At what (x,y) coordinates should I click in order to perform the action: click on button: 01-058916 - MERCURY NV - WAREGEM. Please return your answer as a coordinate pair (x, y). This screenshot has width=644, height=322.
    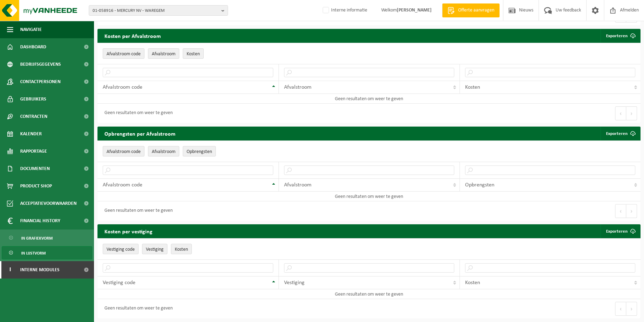
    Looking at the image, I should click on (159, 11).